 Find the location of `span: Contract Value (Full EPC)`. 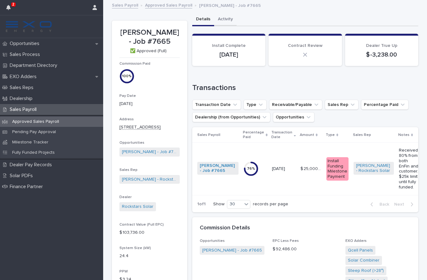

span: Contract Value (Full EPC) is located at coordinates (142, 225).